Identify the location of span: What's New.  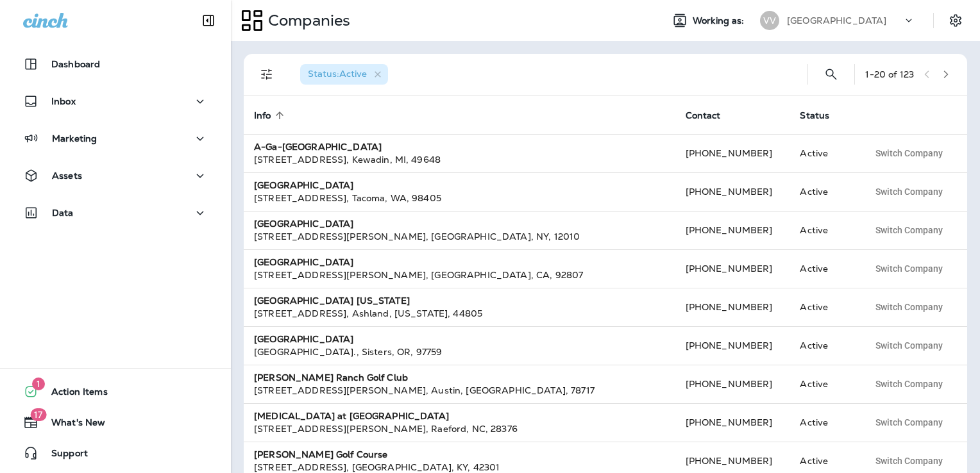
(71, 425).